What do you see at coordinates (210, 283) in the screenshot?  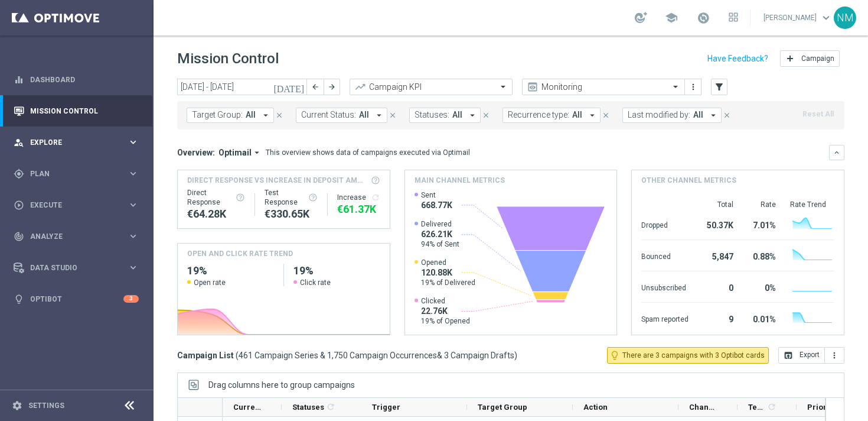 I see `span: Open rate` at bounding box center [210, 283].